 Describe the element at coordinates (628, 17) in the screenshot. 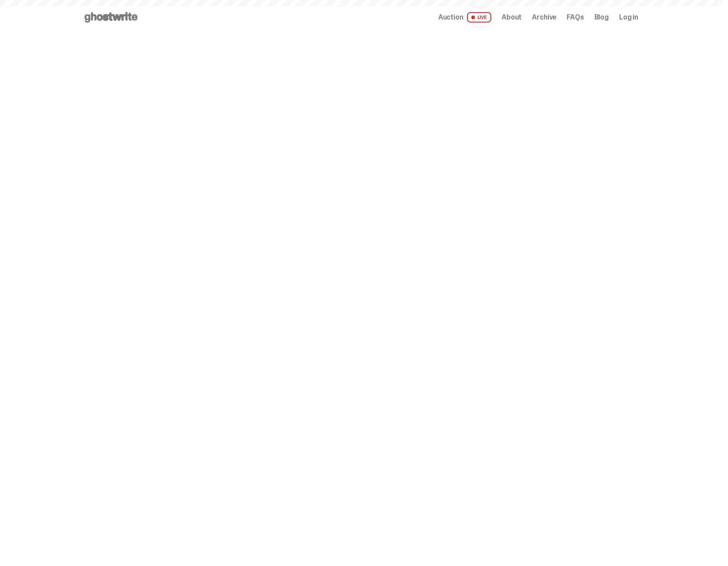

I see `a: Log in` at that location.